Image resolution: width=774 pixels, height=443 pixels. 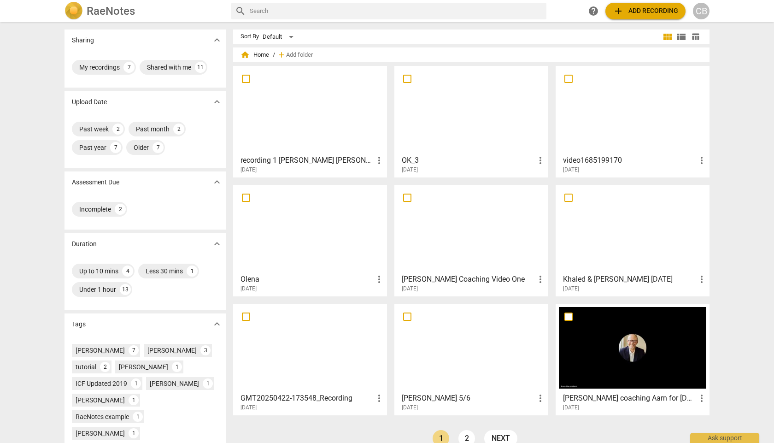 I want to click on h3: recording 1 Linda Wes and Coachee L PCC 5-8-25, so click(x=307, y=160).